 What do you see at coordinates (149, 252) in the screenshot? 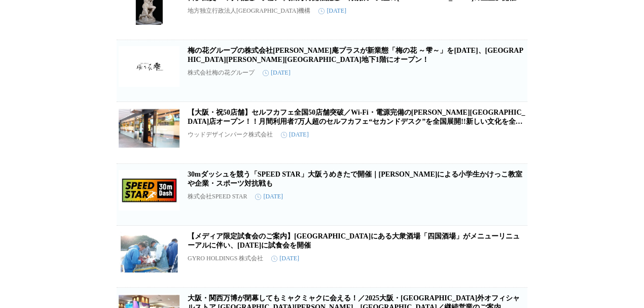
I see `img: 【メディア限定試食会のご案内】大阪にある大衆酒場「四国酒場」がメニューリニューアルに伴い、10月21日（火）に試食会を開催` at bounding box center [149, 252].